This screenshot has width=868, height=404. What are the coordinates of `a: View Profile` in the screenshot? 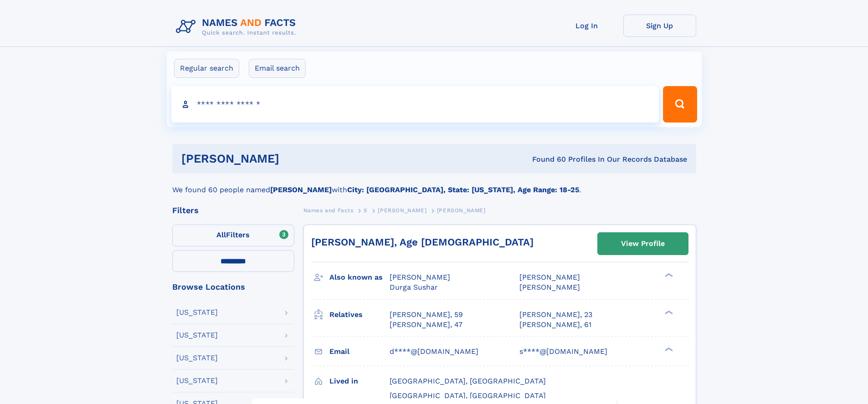 It's located at (643, 244).